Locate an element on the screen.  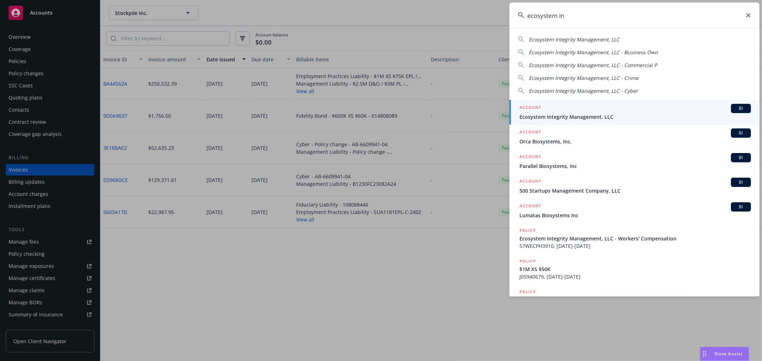
span: Ecosystem Integrity Management, LLC - Commercial P is located at coordinates (593, 65).